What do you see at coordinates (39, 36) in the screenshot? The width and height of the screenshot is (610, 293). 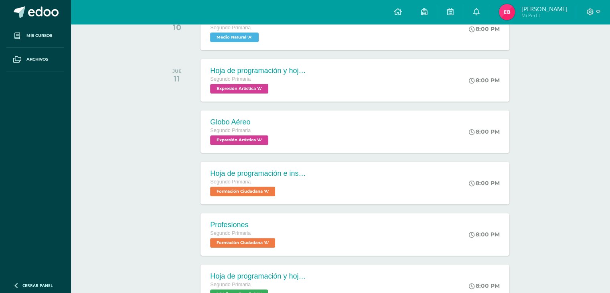 I see `span: Mis cursos` at bounding box center [39, 36].